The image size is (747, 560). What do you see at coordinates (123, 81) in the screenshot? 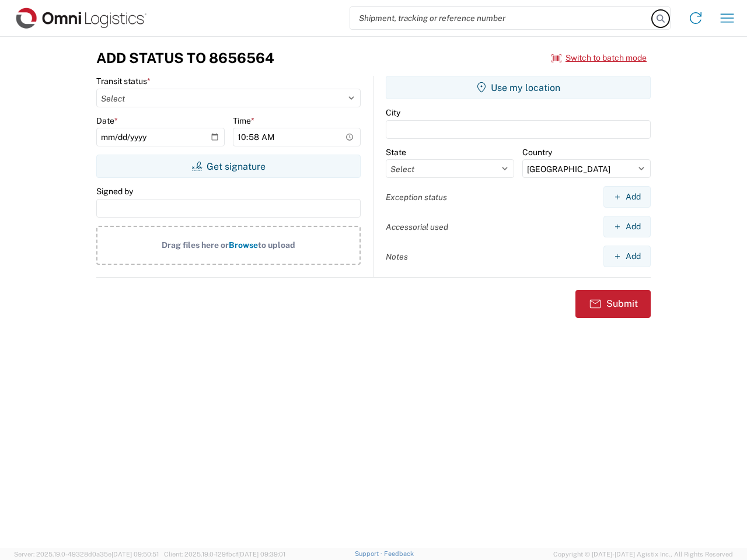
I see `label: Transit status` at bounding box center [123, 81].